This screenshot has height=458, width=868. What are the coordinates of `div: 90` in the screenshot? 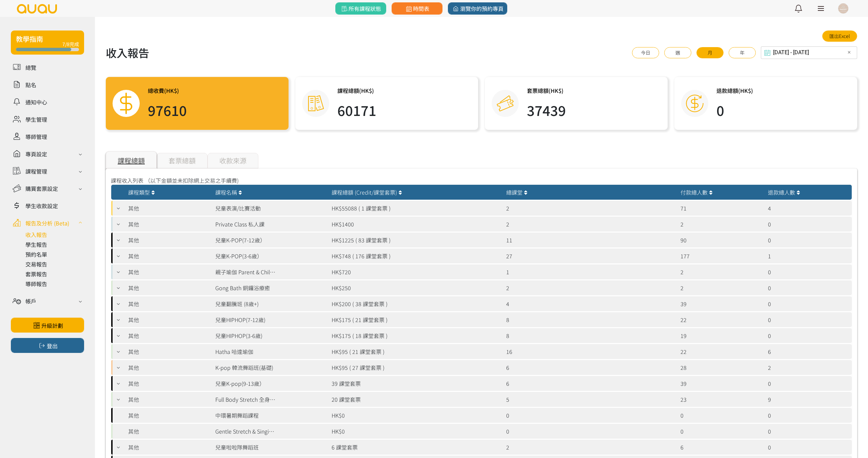 It's located at (720, 240).